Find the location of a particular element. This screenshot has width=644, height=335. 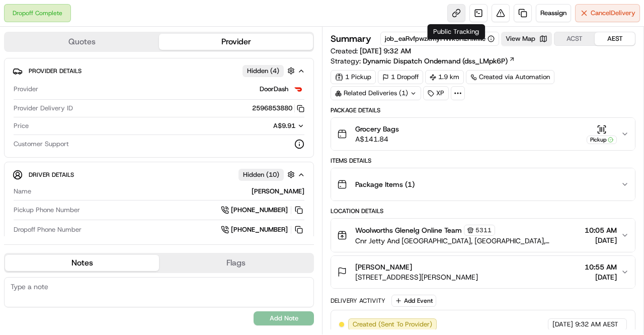

span: 10:05 AM is located at coordinates (601, 230).